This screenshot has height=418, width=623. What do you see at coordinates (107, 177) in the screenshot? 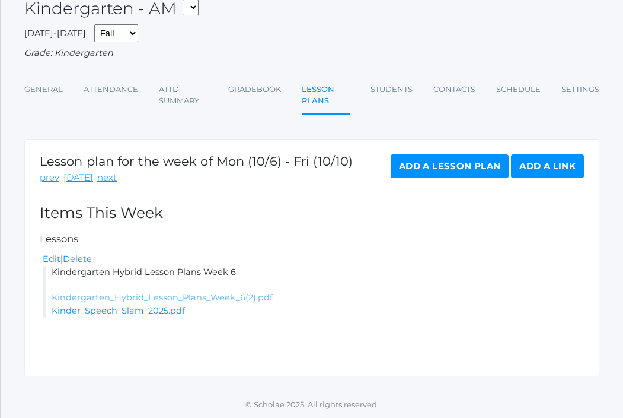
I see `a: next` at bounding box center [107, 177].